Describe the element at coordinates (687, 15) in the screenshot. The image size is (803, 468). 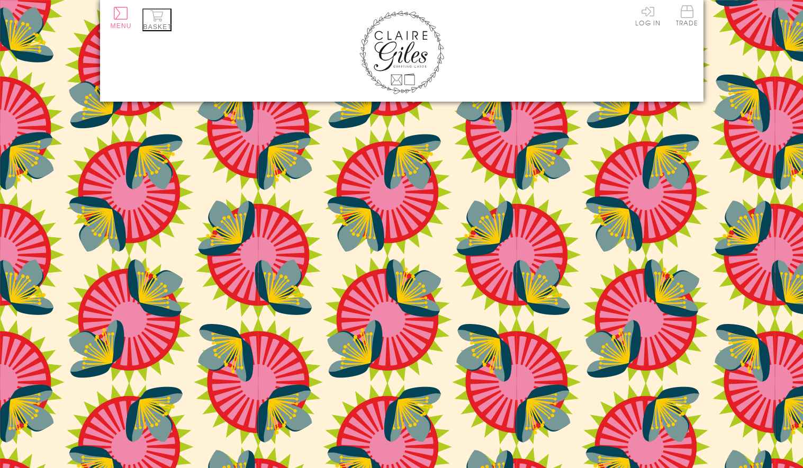
I see `span: Trade` at that location.